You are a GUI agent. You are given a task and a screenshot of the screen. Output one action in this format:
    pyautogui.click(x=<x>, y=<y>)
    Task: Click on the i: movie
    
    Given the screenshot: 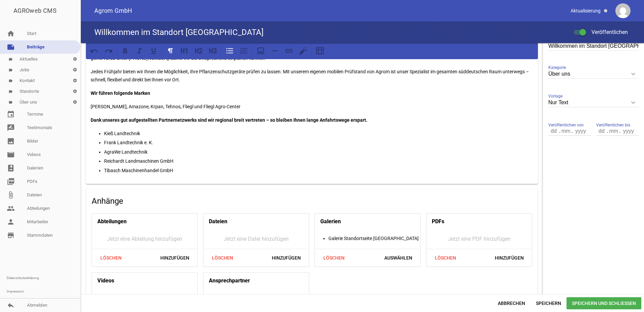 What is the action you would take?
    pyautogui.click(x=11, y=155)
    